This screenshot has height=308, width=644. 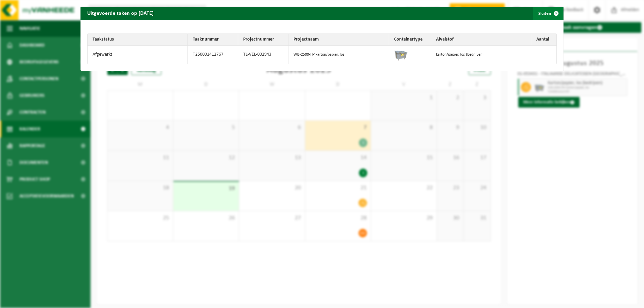 I want to click on th: Containertype, so click(x=410, y=40).